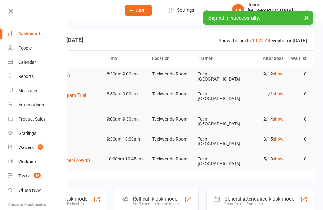 Image resolution: width=323 pixels, height=210 pixels. Describe the element at coordinates (234, 18) in the screenshot. I see `span: Signed in successfully.` at that location.